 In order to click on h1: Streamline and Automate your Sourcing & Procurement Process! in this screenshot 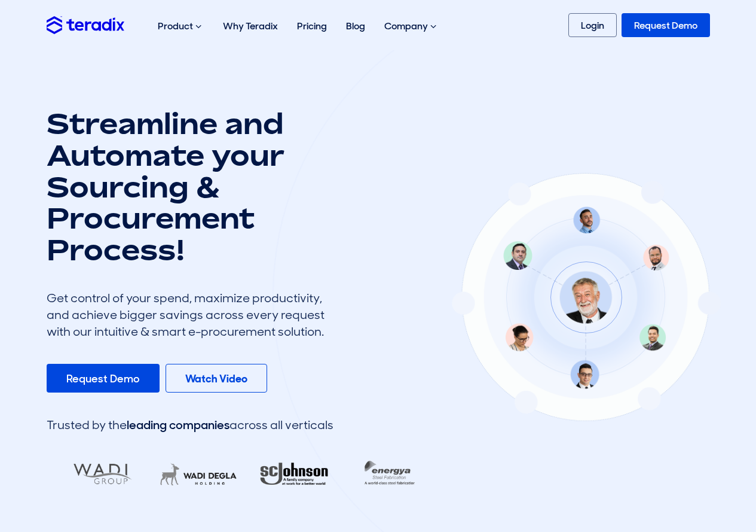, I will do `click(190, 187)`.